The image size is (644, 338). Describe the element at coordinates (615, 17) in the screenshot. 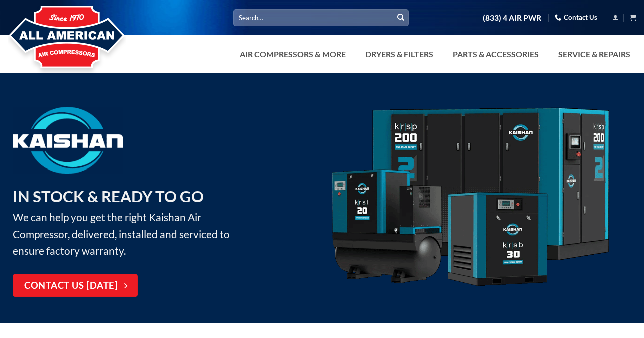

I see `a: Login` at that location.